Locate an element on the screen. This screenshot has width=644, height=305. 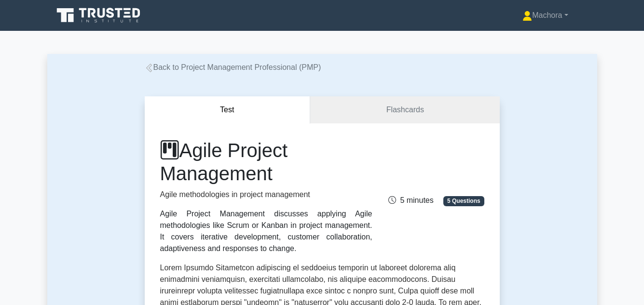
button: Test is located at coordinates (228, 110).